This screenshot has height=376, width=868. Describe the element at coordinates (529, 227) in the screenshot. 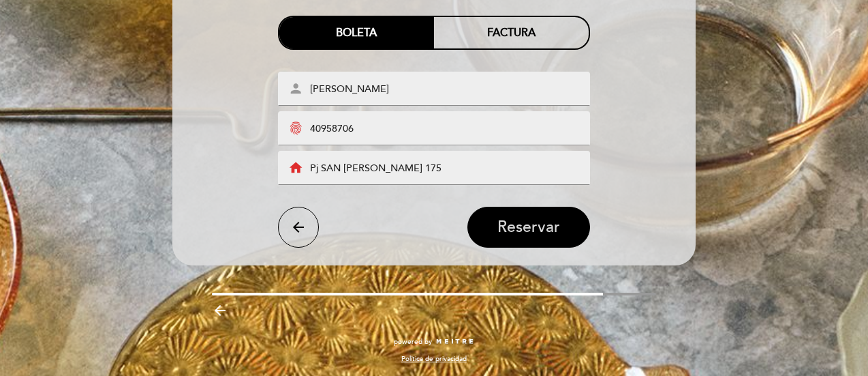

I see `button: Reservar` at that location.